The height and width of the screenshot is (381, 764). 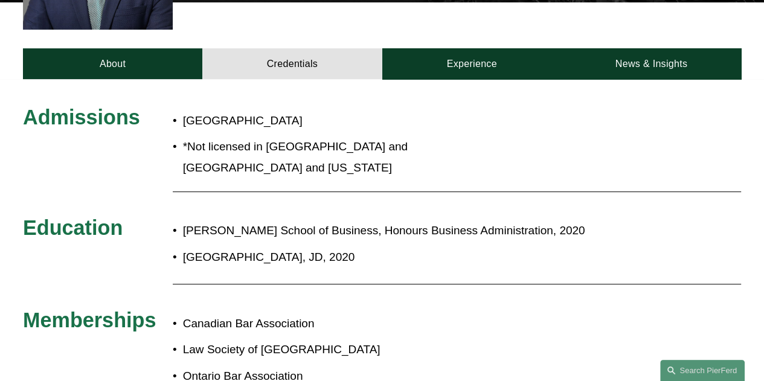 What do you see at coordinates (72, 228) in the screenshot?
I see `span: Education` at bounding box center [72, 228].